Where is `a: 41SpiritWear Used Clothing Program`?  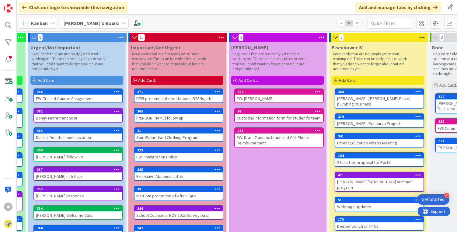
a: 41SpiritWear Used Clothing Program is located at coordinates (178, 135).